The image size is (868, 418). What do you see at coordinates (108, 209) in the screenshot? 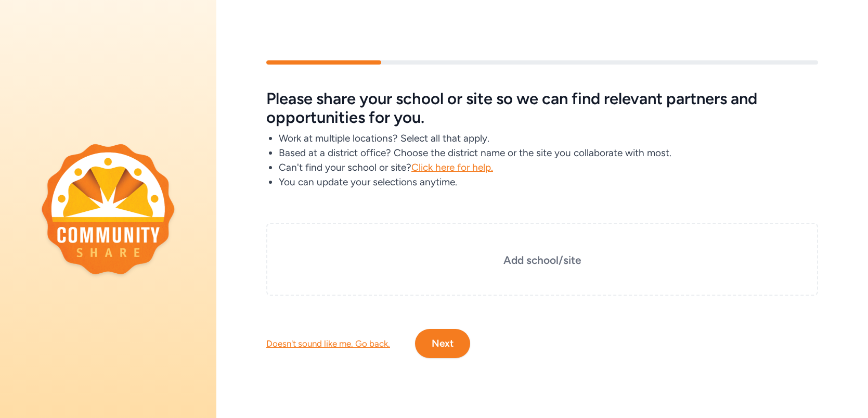
I see `img: logo` at bounding box center [108, 209].